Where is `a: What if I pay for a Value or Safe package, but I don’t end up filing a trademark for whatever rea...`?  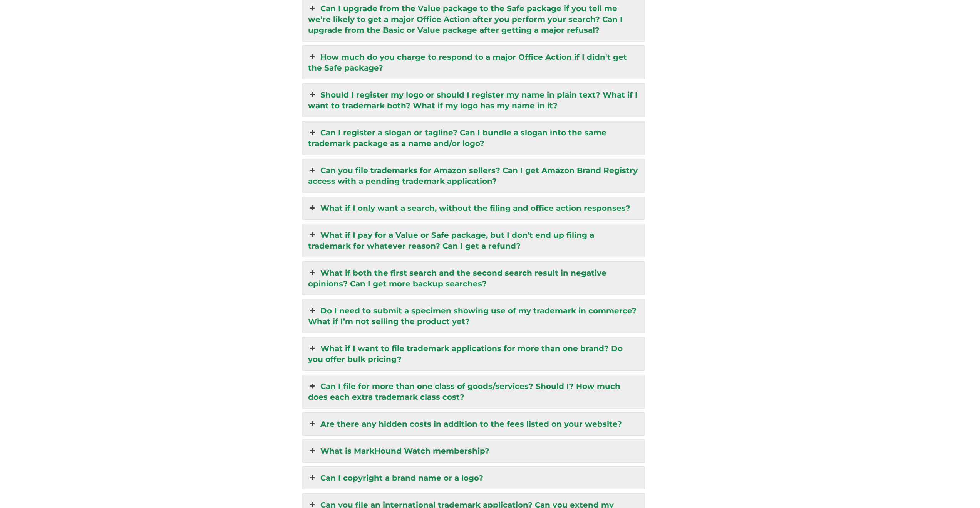 a: What if I pay for a Value or Safe package, but I don’t end up filing a trademark for whatever rea... is located at coordinates (473, 240).